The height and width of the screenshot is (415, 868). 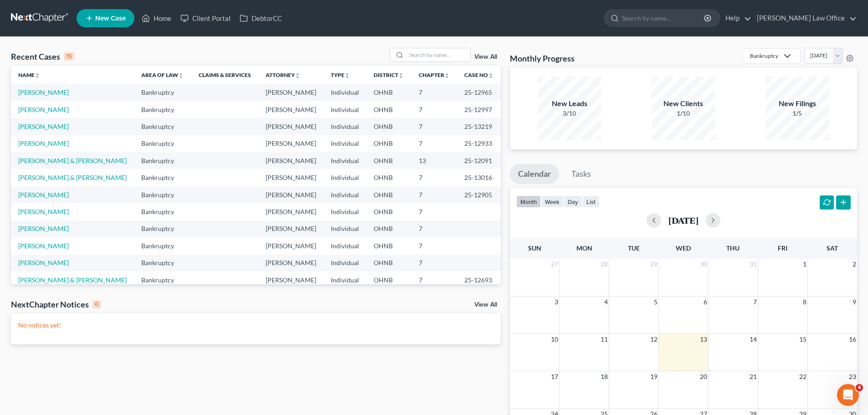 I want to click on span: 6, so click(x=705, y=302).